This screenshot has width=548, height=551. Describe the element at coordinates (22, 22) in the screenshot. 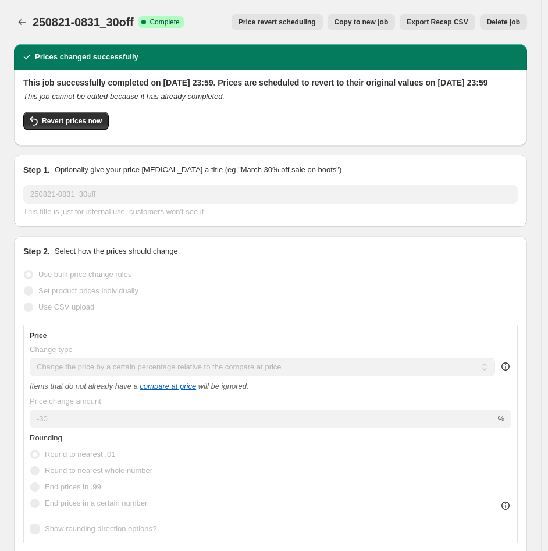

I see `button: Price change jobs` at that location.